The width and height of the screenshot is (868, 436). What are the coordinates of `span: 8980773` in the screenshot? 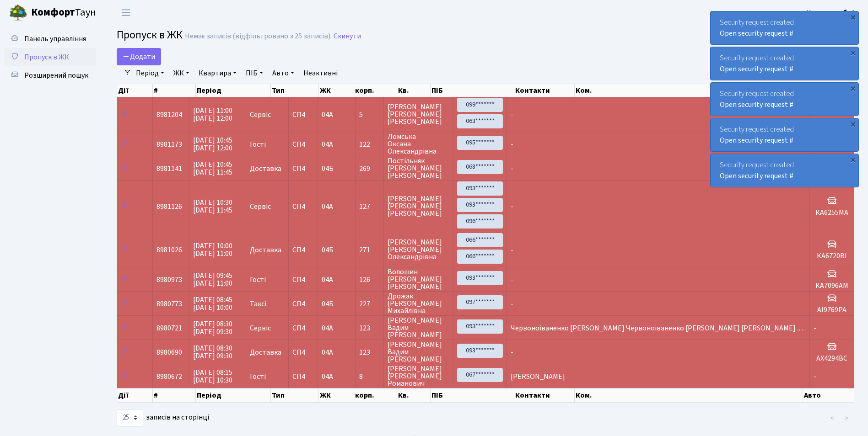 It's located at (169, 305).